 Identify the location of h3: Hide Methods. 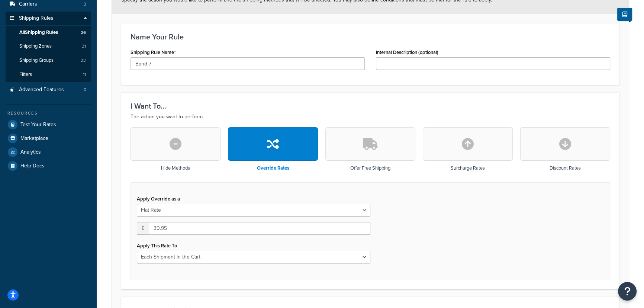
(176, 168).